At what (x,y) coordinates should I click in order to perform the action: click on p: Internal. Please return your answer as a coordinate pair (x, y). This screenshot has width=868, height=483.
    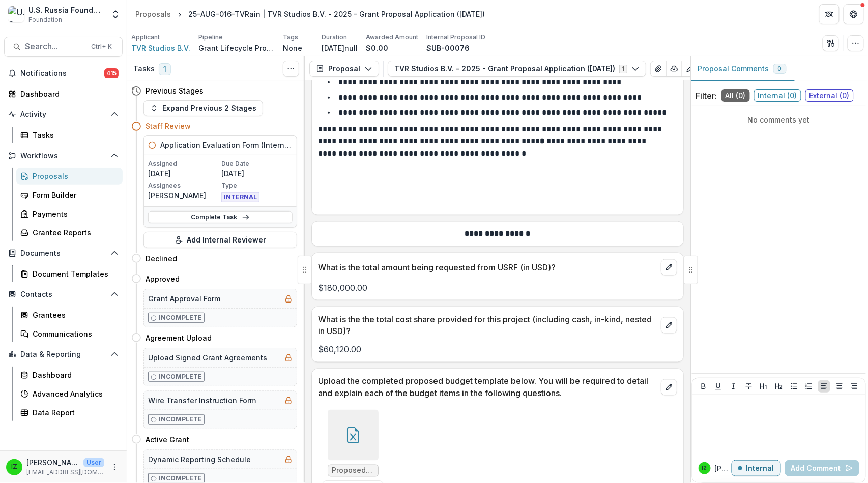
    Looking at the image, I should click on (760, 468).